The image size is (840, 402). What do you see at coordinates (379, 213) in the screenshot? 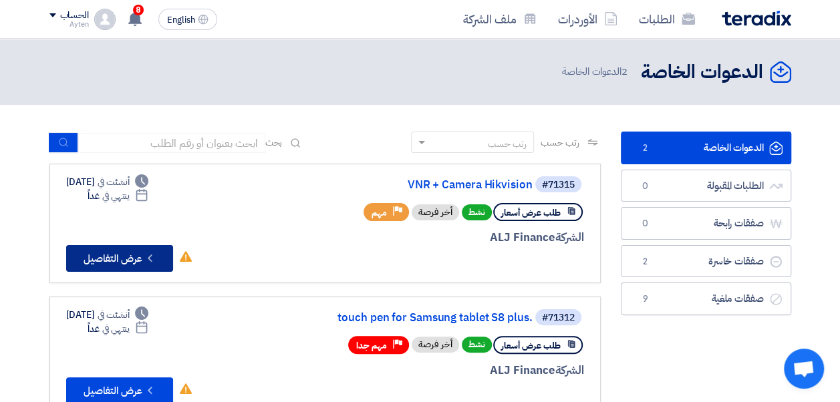
I see `span: مهم` at bounding box center [379, 213].